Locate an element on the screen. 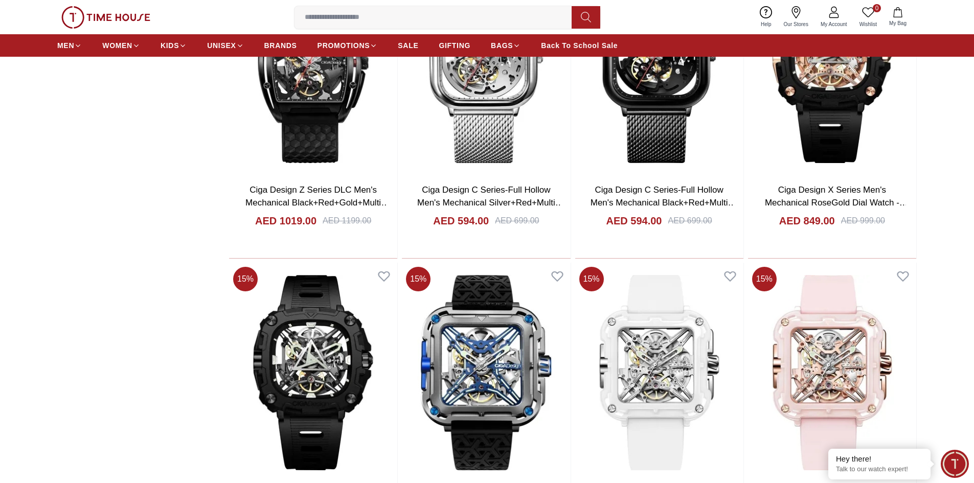  img: Ciga Design X Series Titanium Men's Mechanical Silver+Blue+Multi Color Dial Watch - X021-TIBU-W25BK is located at coordinates (486, 373).